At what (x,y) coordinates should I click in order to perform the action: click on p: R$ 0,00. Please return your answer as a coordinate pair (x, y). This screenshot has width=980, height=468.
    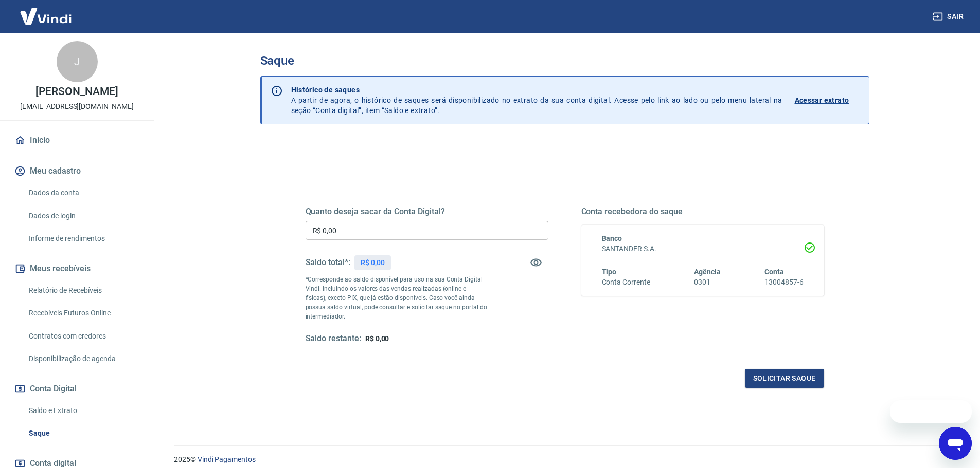
    Looking at the image, I should click on (372, 263).